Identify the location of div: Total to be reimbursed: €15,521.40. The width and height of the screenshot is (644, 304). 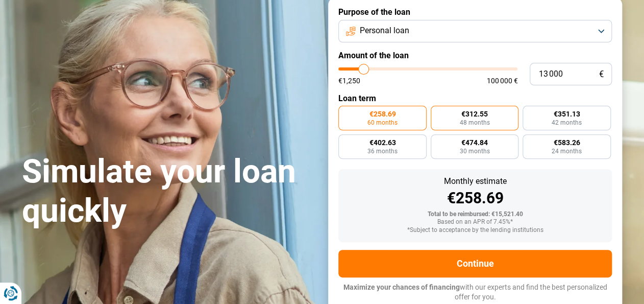
(475, 215).